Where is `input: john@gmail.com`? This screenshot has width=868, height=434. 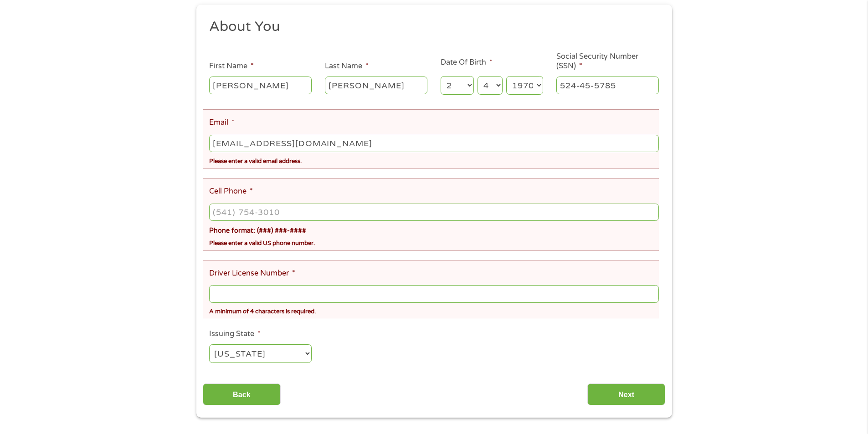 input: john@gmail.com is located at coordinates (434, 144).